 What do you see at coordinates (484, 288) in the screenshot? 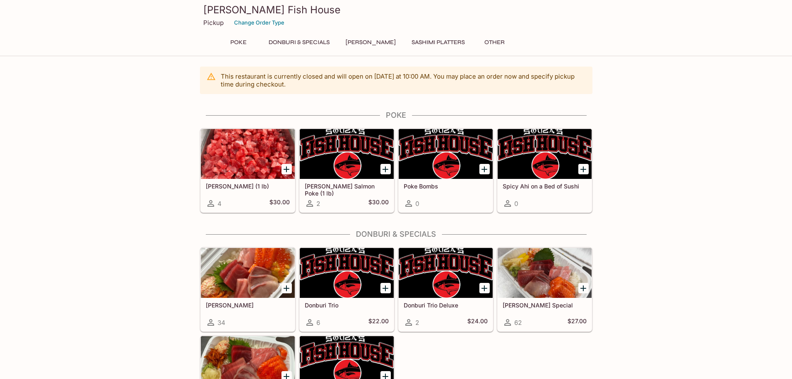
I see `button: Add Donburi Trio Deluxe` at bounding box center [484, 288].